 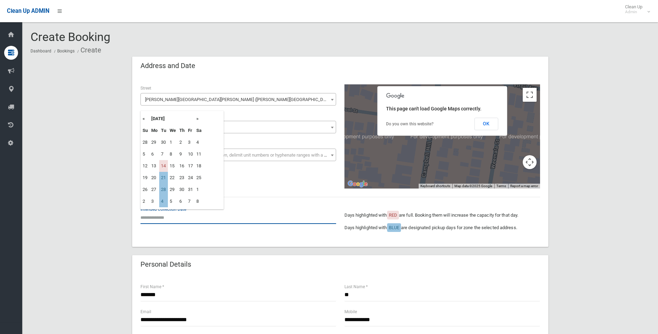 I want to click on th: Sa, so click(x=199, y=130).